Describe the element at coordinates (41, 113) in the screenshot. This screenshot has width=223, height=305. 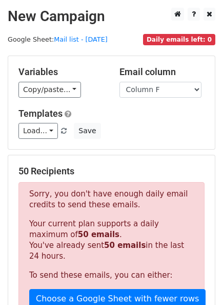
I see `a: Templates` at that location.